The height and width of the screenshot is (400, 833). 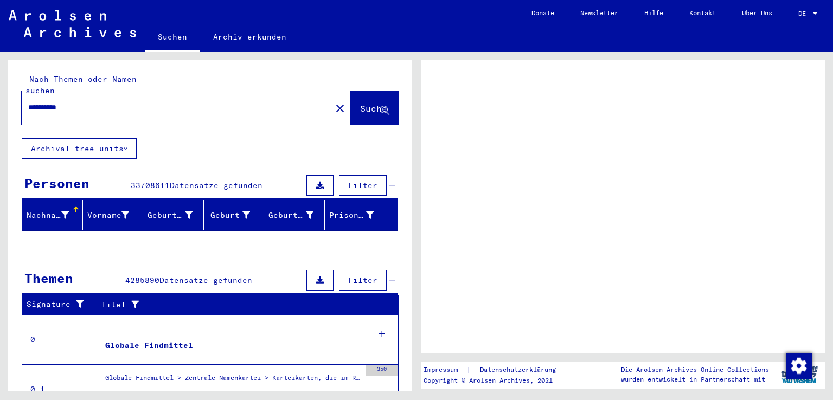 What do you see at coordinates (382, 370) in the screenshot?
I see `div: 350` at bounding box center [382, 370].